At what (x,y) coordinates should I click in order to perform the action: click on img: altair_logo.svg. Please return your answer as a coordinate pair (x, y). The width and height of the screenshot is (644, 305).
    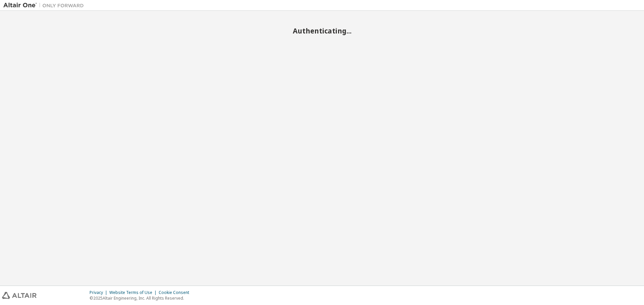
    Looking at the image, I should click on (19, 295).